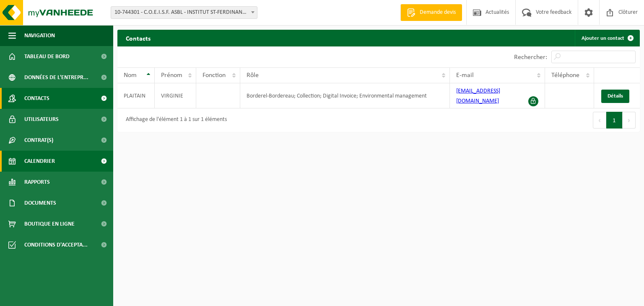  Describe the element at coordinates (136, 96) in the screenshot. I see `td: PLAITAIN` at that location.